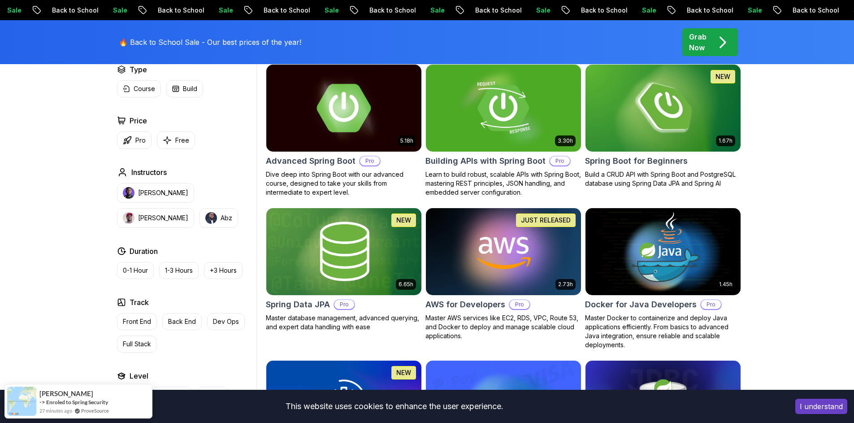 This screenshot has height=423, width=854. Describe the element at coordinates (504, 327) in the screenshot. I see `p: Master AWS services like EC2, RDS, VPC, Route 53, and Docker to deploy and manage scalable cloud ...` at that location.